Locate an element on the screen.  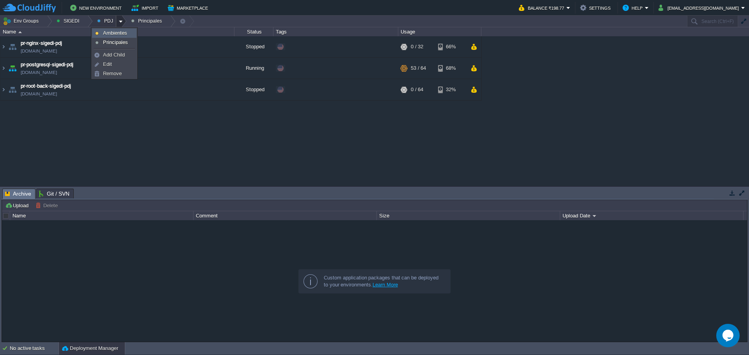
div: 0 / 32 is located at coordinates (417, 47).